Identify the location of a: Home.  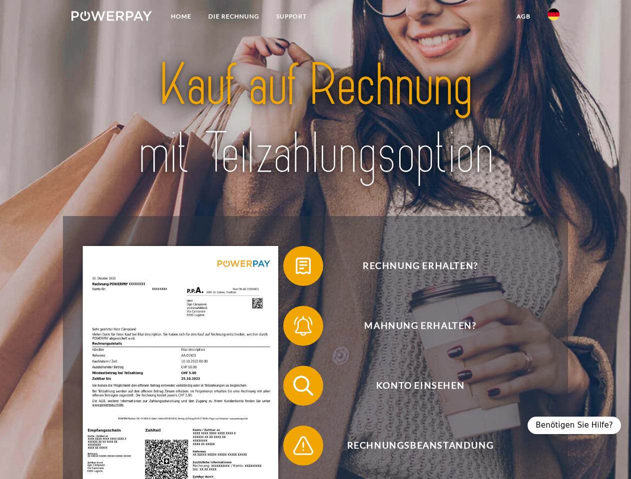
(181, 16).